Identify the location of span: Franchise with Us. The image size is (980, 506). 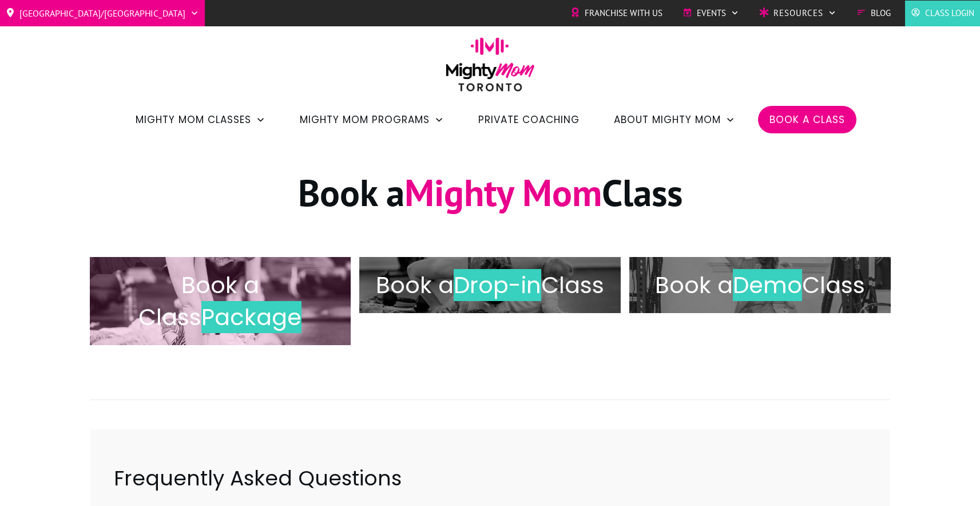
(624, 14).